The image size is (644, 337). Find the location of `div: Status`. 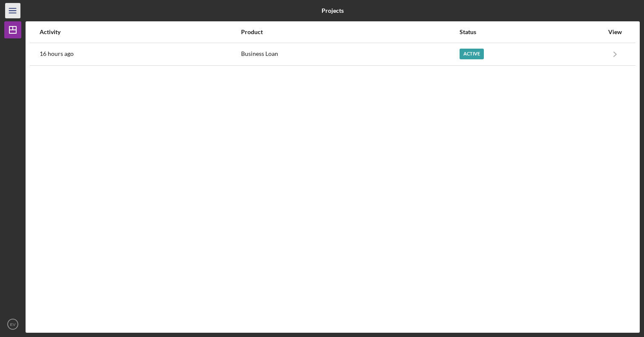

div: Status is located at coordinates (532, 32).